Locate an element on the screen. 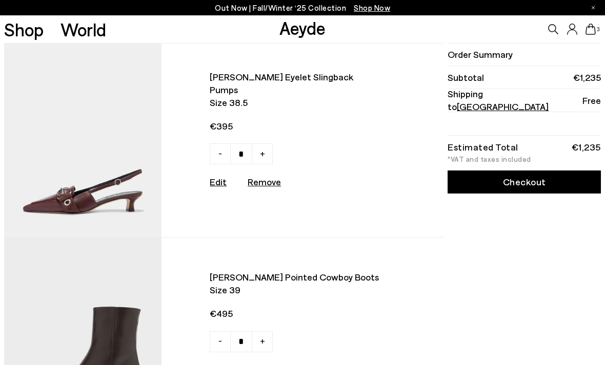 The image size is (605, 365). u: Remove is located at coordinates (264, 182).